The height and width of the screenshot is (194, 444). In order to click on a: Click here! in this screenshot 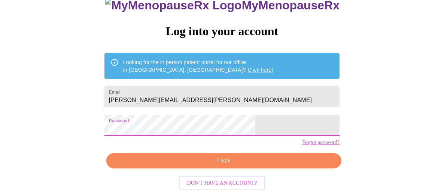, I will do `click(261, 70)`.